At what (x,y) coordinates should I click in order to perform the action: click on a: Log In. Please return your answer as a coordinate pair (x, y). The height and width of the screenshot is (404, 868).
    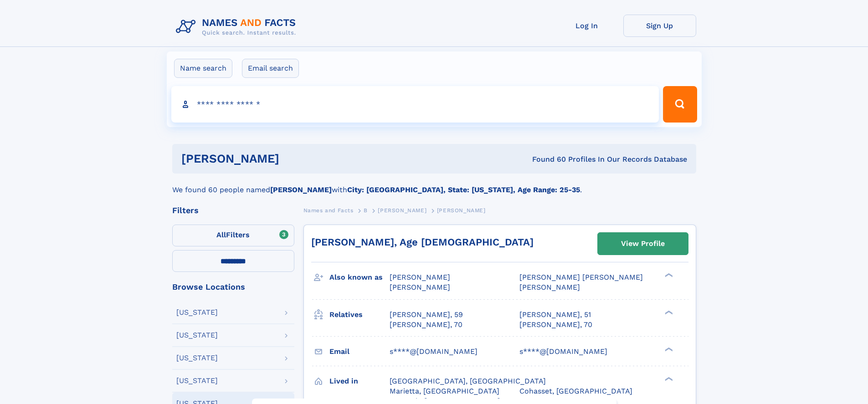
    Looking at the image, I should click on (587, 25).